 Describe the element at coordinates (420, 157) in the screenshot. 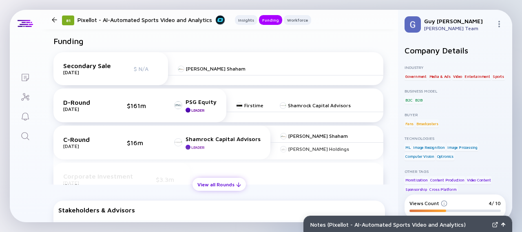

I see `div: Computer Vision` at that location.